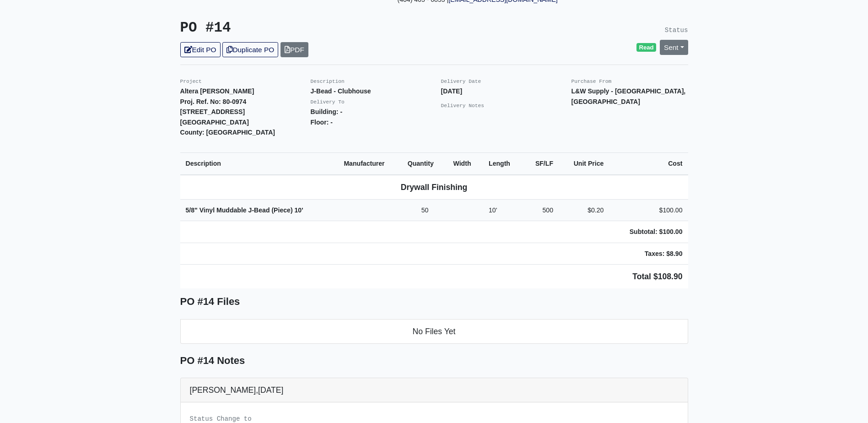  Describe the element at coordinates (328, 102) in the screenshot. I see `small: Delivery To` at that location.